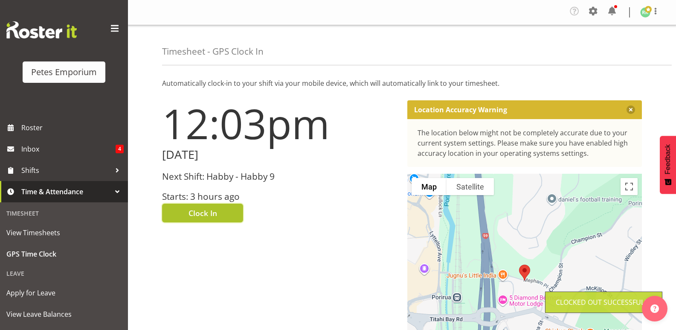  I want to click on a: View Leave Balances, so click(64, 314).